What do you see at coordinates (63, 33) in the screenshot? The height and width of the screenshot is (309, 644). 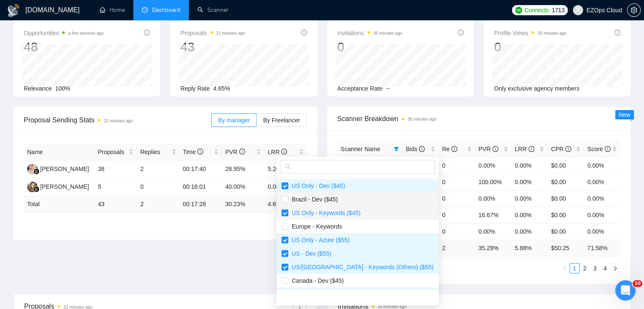 I see `span: Opportunities` at bounding box center [63, 33].